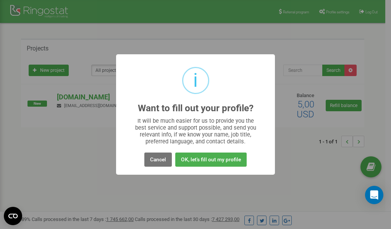 The height and width of the screenshot is (229, 391). I want to click on div: Open Intercom Messenger, so click(374, 195).